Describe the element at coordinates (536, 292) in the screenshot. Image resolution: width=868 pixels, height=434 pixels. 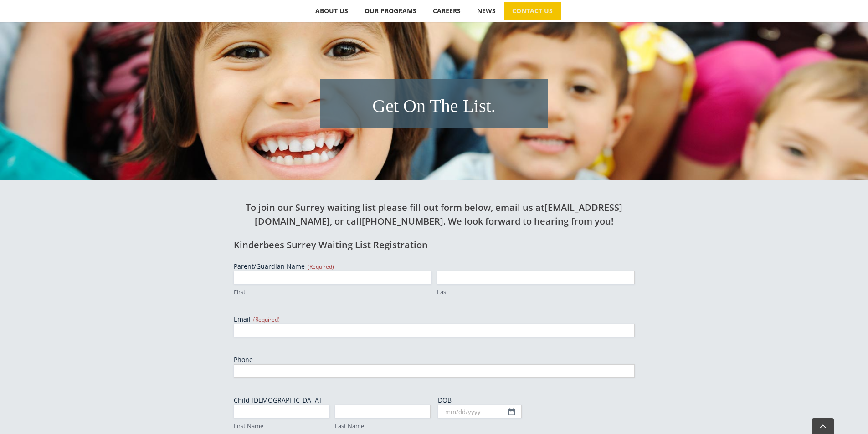
I see `label: Last` at that location.